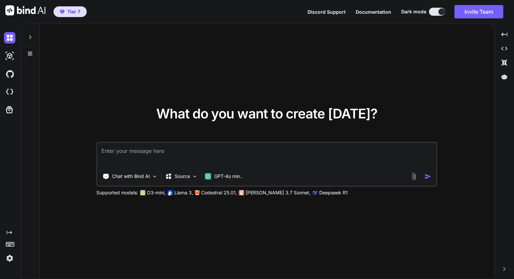 The height and width of the screenshot is (279, 514). I want to click on p: Supported models:, so click(117, 193).